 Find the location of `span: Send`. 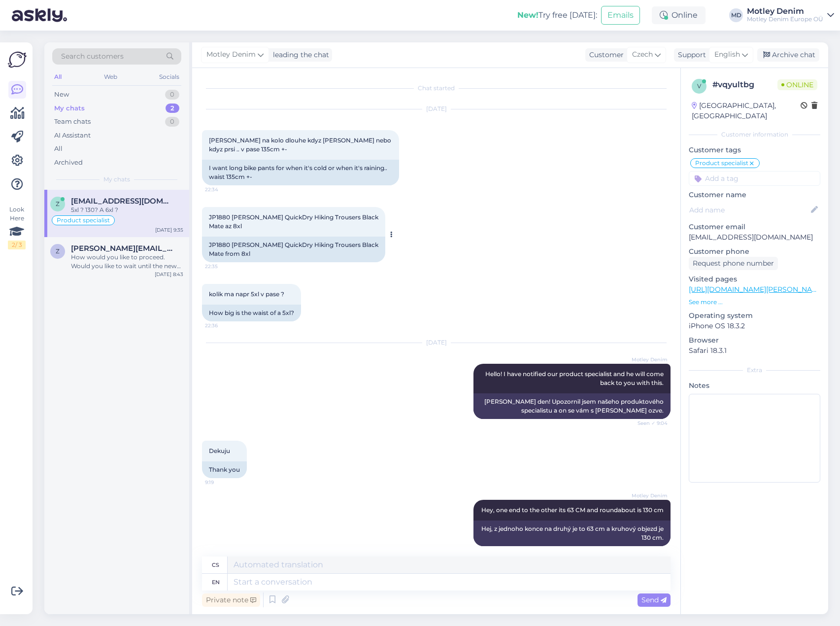

span: Send is located at coordinates (654, 600).